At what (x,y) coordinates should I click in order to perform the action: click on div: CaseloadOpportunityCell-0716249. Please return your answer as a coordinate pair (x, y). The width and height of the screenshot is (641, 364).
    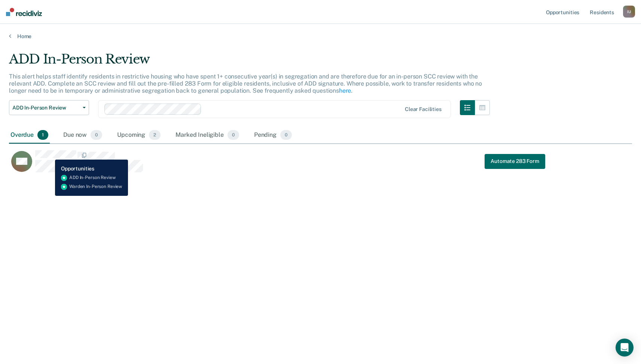
    Looking at the image, I should click on (281, 165).